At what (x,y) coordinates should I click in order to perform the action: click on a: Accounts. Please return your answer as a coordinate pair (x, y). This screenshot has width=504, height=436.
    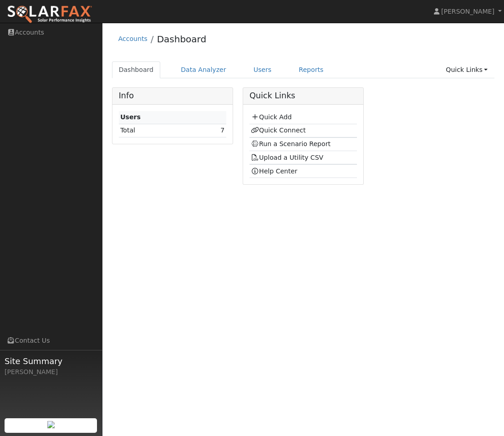
    Looking at the image, I should click on (133, 39).